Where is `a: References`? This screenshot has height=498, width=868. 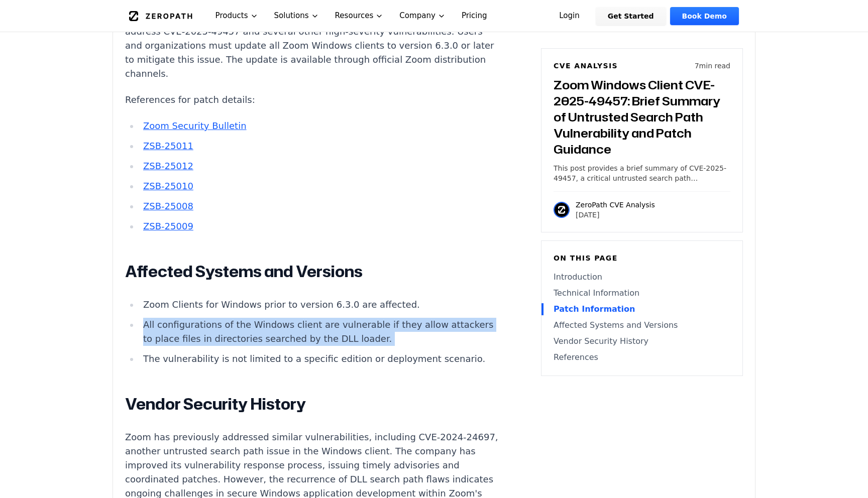
a: References is located at coordinates (642, 357).